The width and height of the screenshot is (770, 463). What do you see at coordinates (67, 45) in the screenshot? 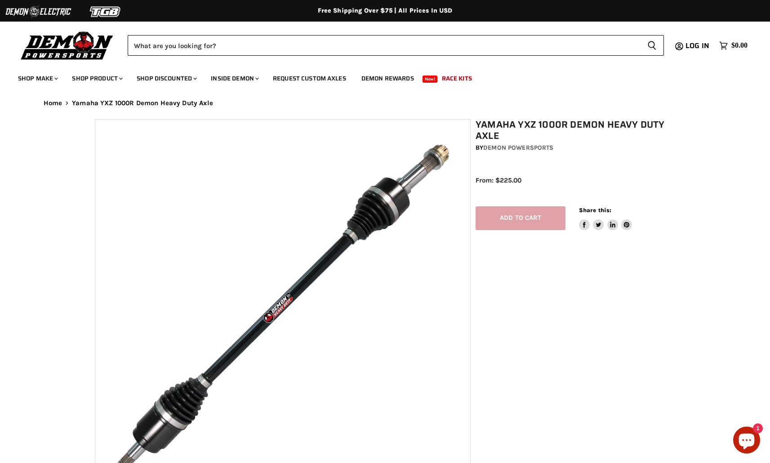
I see `img: Demon Powersports` at bounding box center [67, 45].